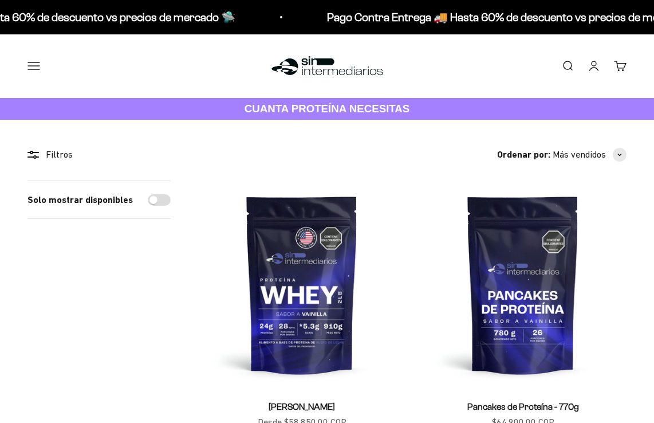 Image resolution: width=654 pixels, height=423 pixels. I want to click on div: Filtros, so click(99, 155).